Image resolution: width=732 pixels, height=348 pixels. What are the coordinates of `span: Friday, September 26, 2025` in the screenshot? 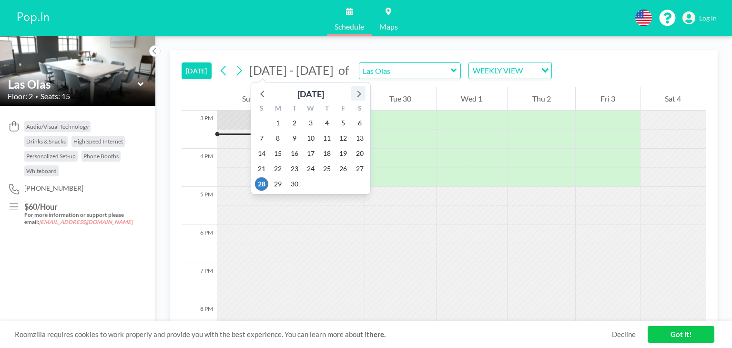 It's located at (343, 169).